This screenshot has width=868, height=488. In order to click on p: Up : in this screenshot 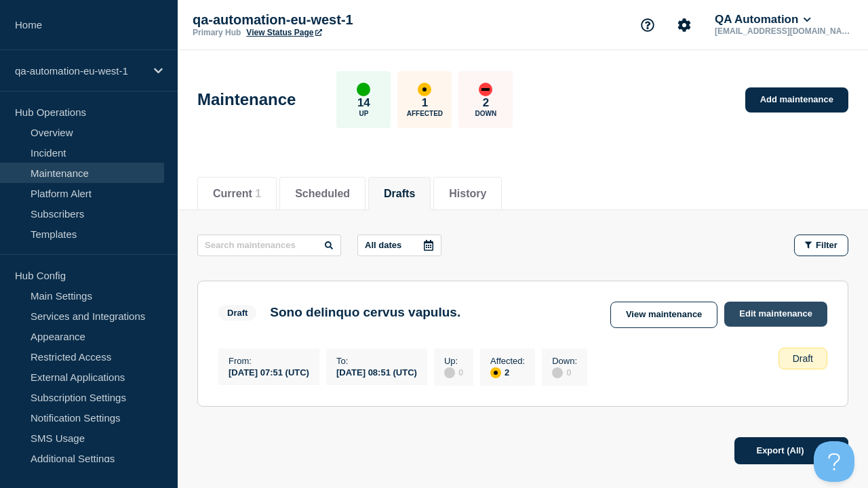, I will do `click(453, 360)`.